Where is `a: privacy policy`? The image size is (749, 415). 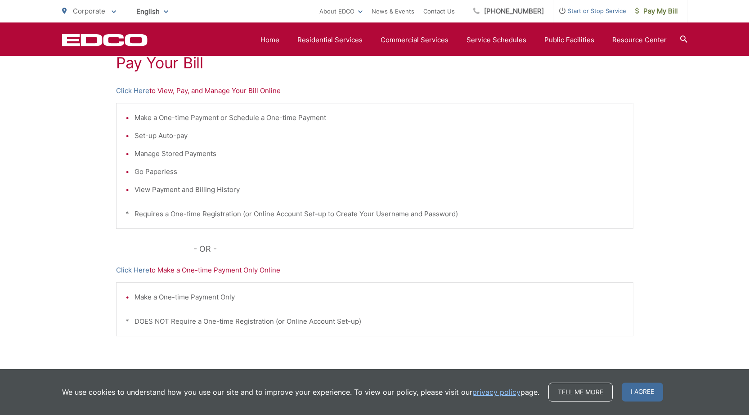
a: privacy policy is located at coordinates (496, 392).